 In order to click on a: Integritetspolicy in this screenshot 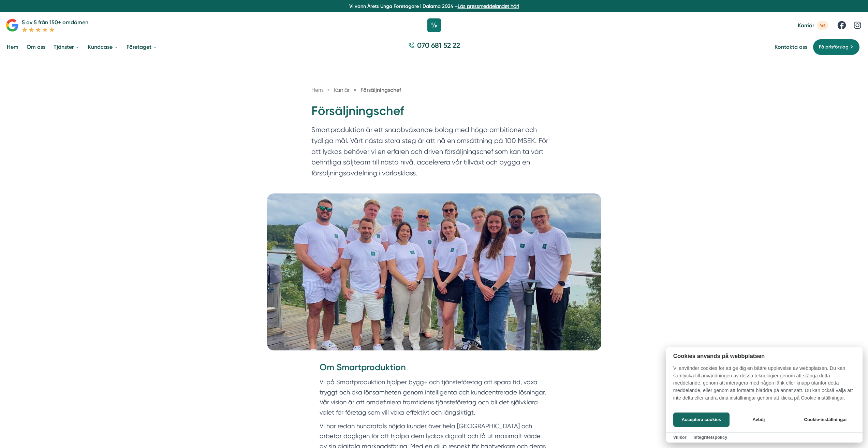, I will do `click(710, 437)`.